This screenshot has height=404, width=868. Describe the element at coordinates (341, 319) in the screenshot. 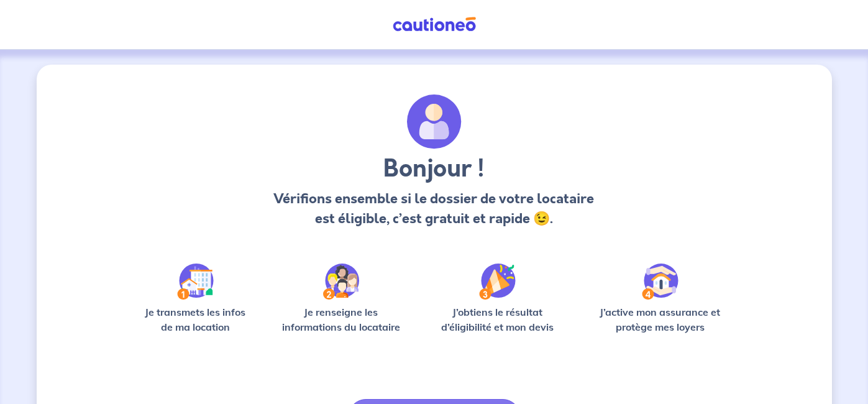

I see `p: Je renseigne les informations du locataire` at that location.